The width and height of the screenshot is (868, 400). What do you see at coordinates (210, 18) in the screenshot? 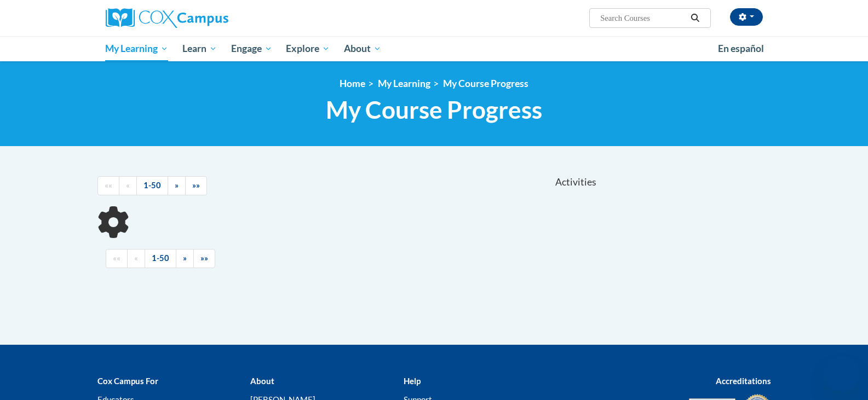
I see `a: Cox Campus` at bounding box center [210, 18].